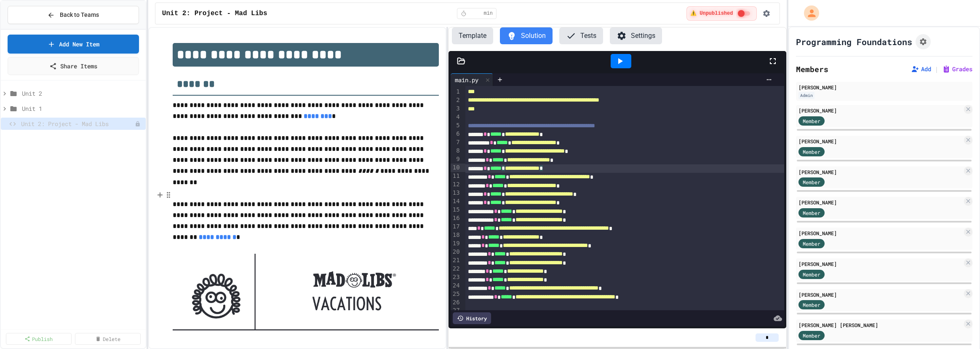 Image resolution: width=980 pixels, height=349 pixels. What do you see at coordinates (138, 124) in the screenshot?
I see `div: Unpublished` at bounding box center [138, 124].